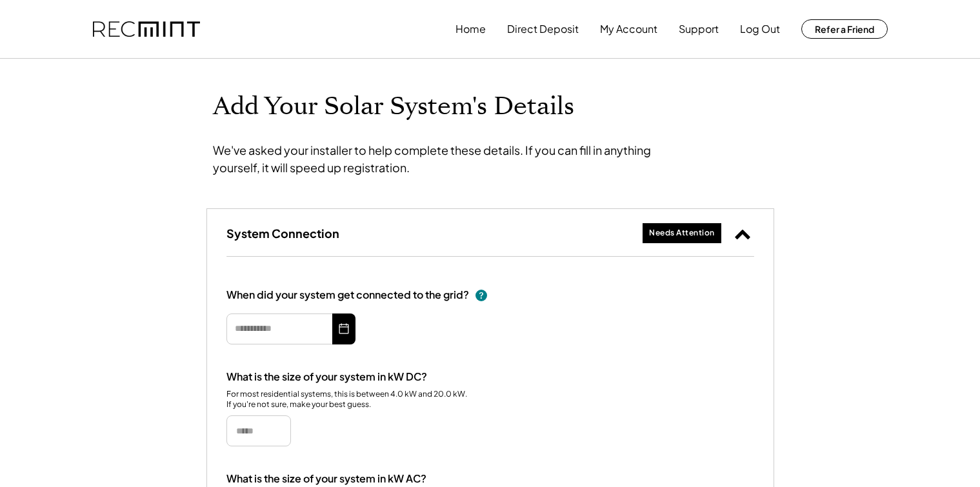 Image resolution: width=980 pixels, height=487 pixels. What do you see at coordinates (455, 159) in the screenshot?
I see `div: We've asked your installer to help complete these details. If you can fill in anything yourself, ...` at bounding box center [455, 159].